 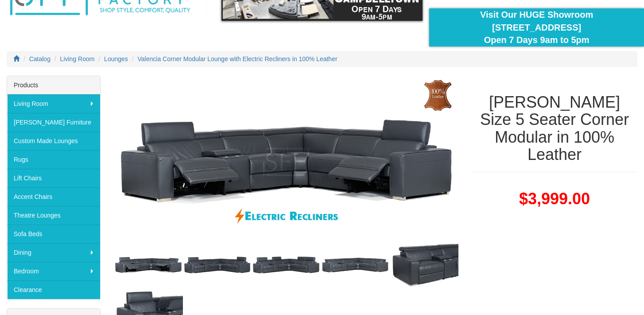 I want to click on a: Accent Chairs, so click(x=54, y=197).